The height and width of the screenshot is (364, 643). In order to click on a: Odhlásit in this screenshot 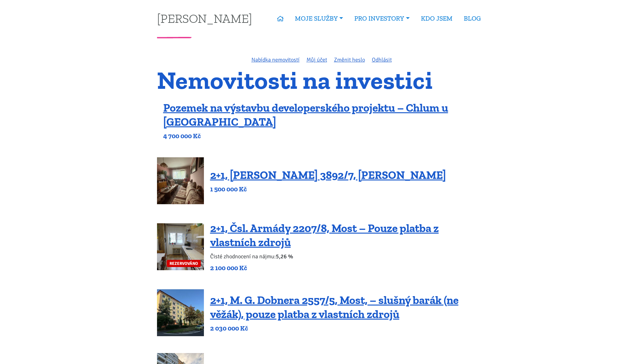, I will do `click(382, 60)`.